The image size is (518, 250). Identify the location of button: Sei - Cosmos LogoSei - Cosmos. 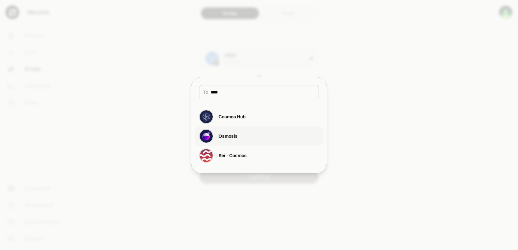
(259, 156).